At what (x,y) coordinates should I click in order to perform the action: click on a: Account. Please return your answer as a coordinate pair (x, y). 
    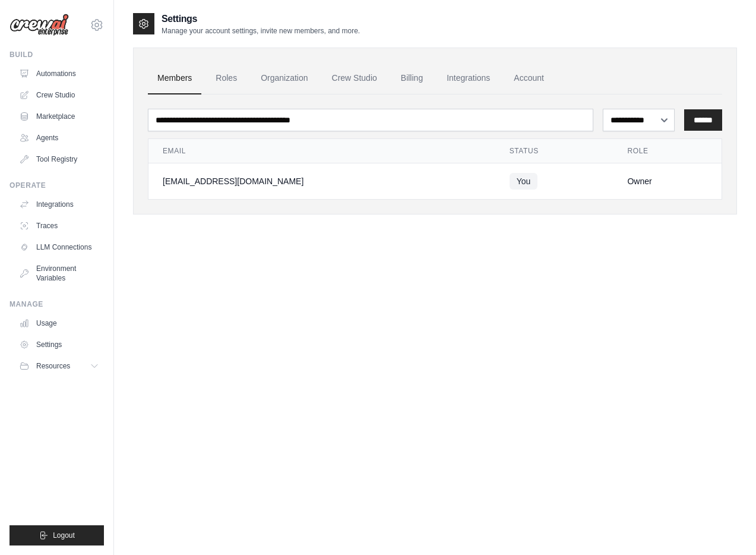
    Looking at the image, I should click on (528, 78).